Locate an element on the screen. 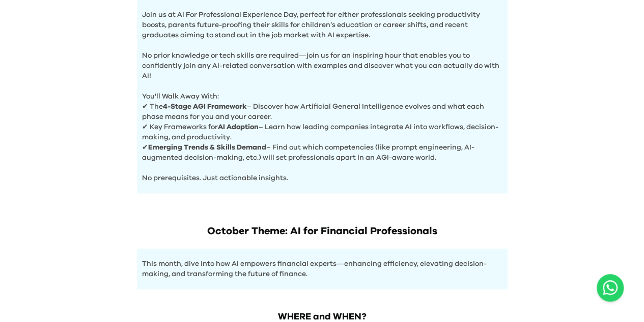  button: Open WhatsApp chat is located at coordinates (609, 287).